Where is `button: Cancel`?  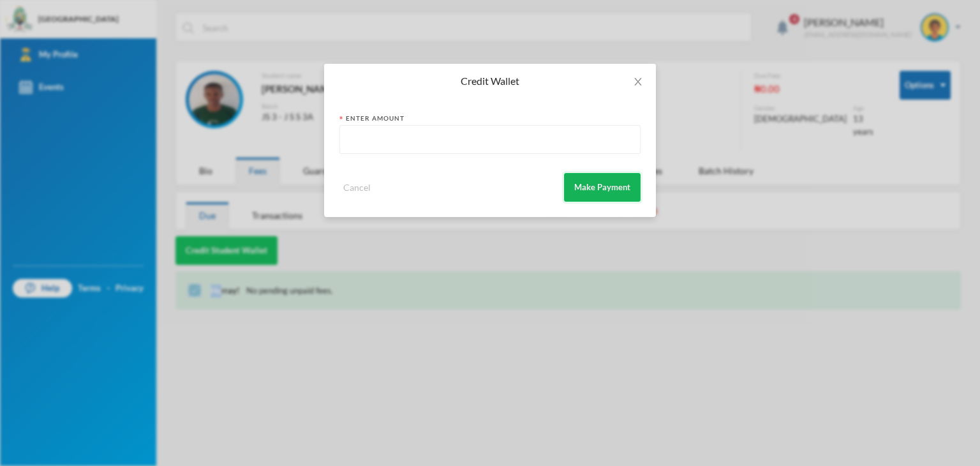 button: Cancel is located at coordinates (356, 187).